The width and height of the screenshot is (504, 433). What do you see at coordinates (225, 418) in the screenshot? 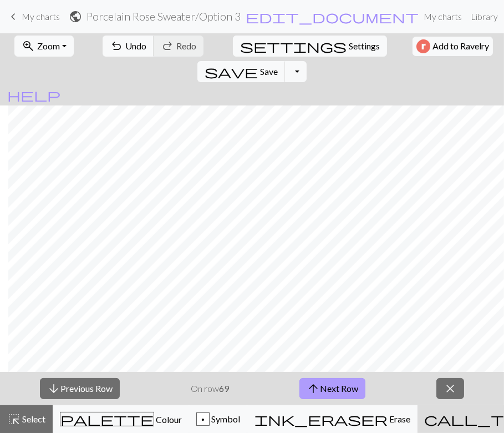
I see `span: Symbol` at bounding box center [225, 418].